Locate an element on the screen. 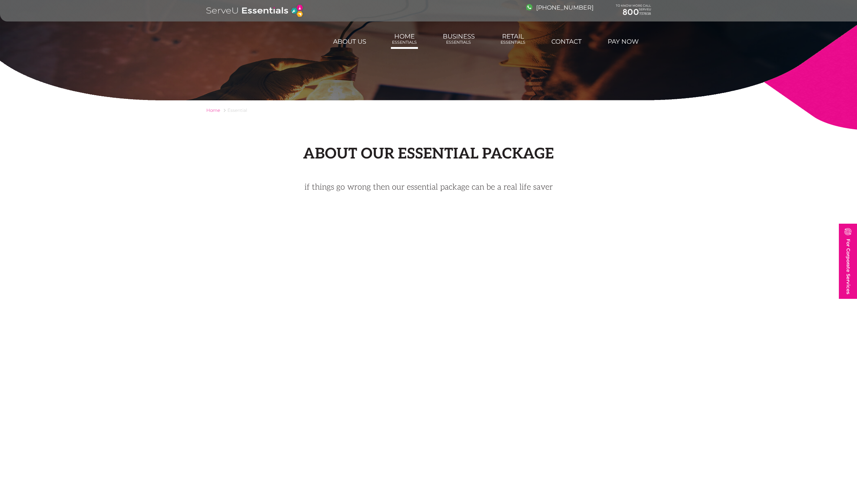 The width and height of the screenshot is (857, 504). a: Home is located at coordinates (213, 110).